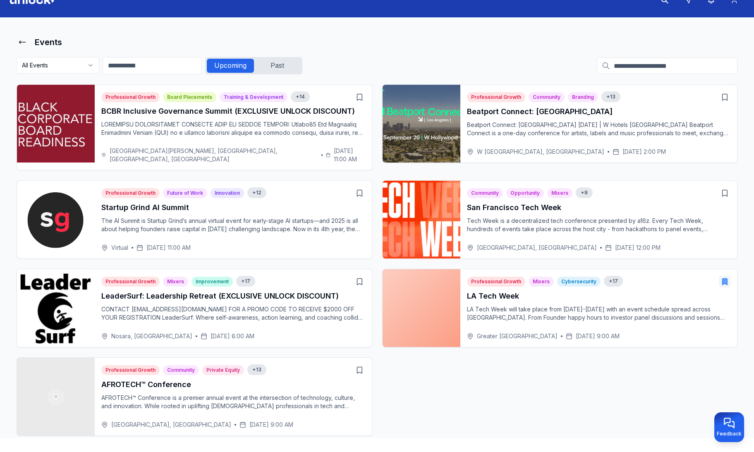 Image resolution: width=754 pixels, height=452 pixels. I want to click on p: Tech Week is a decentralized tech conference presented by a16z. Every Tech Week, hundreds of even..., so click(599, 225).